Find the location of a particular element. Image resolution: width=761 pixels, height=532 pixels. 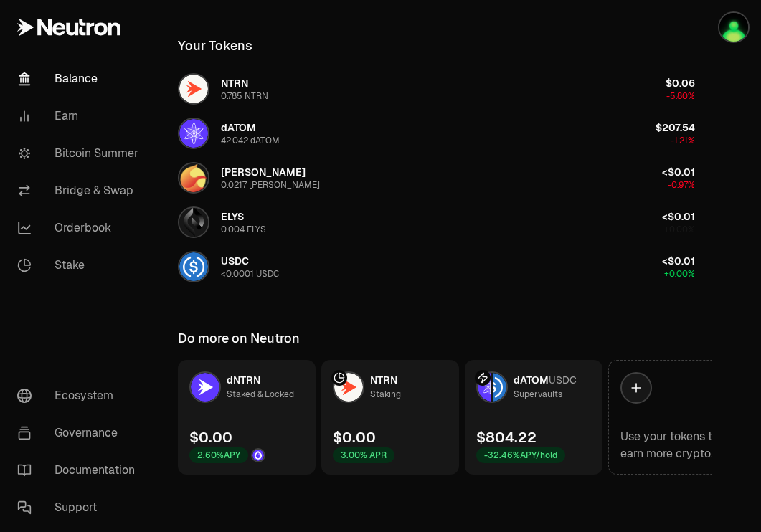

div: 0.004 ELYS is located at coordinates (243, 230).